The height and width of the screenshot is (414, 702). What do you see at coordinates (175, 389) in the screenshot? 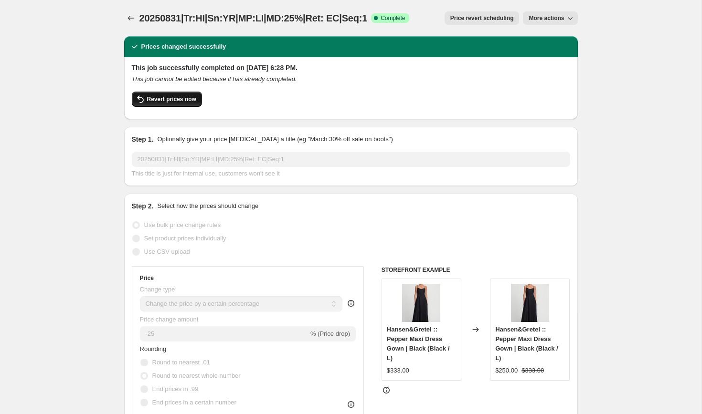
I see `span: End prices in .99` at bounding box center [175, 389].